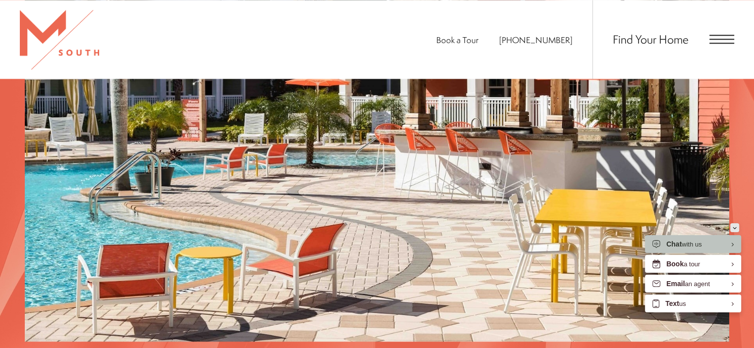 Image resolution: width=754 pixels, height=348 pixels. Describe the element at coordinates (59, 40) in the screenshot. I see `img: MSouth` at that location.